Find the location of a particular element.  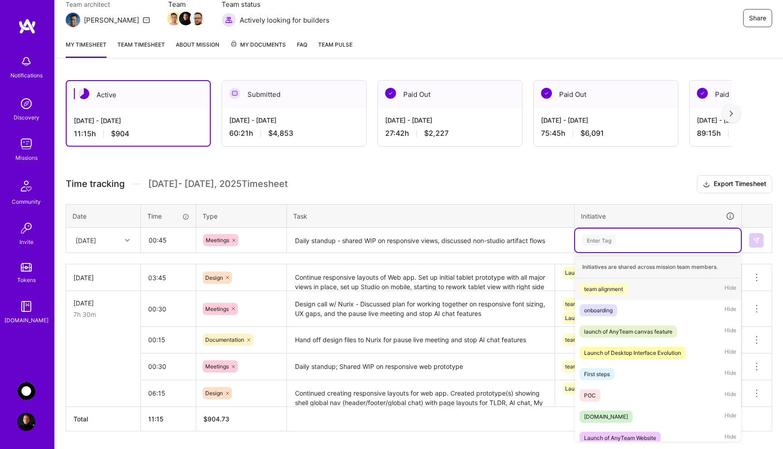

div: POC is located at coordinates (590, 396).